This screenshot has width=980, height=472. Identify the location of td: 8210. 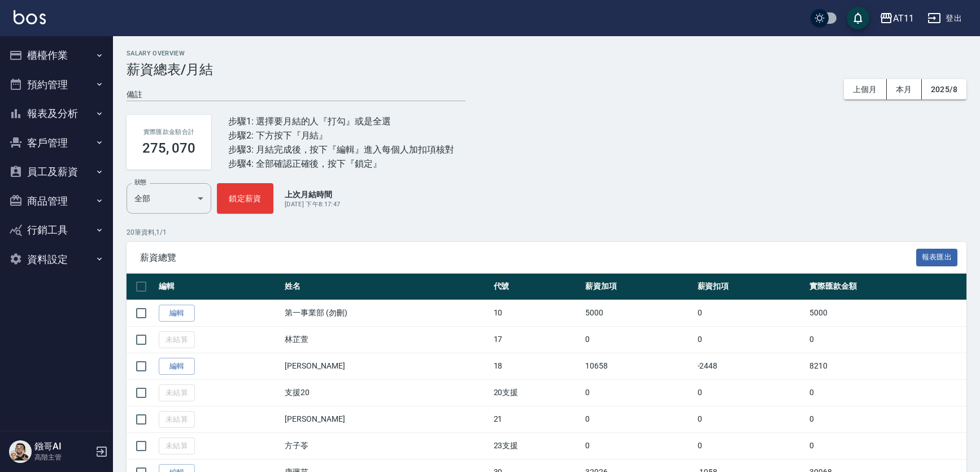
(887, 365).